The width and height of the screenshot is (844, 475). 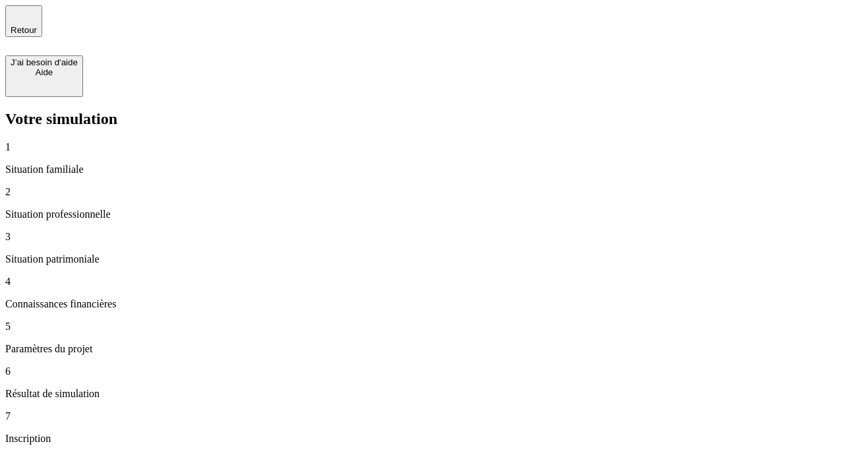 I want to click on span: Retour, so click(x=24, y=30).